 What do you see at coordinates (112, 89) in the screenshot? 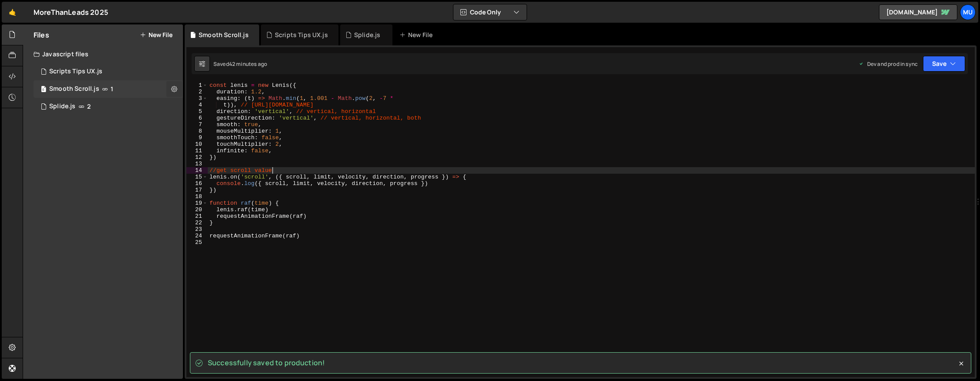
I see `span: 1` at bounding box center [112, 89].